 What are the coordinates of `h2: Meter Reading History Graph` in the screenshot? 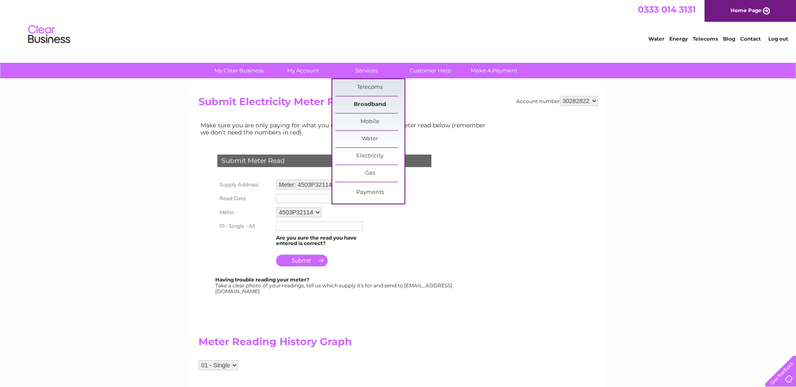 It's located at (345, 344).